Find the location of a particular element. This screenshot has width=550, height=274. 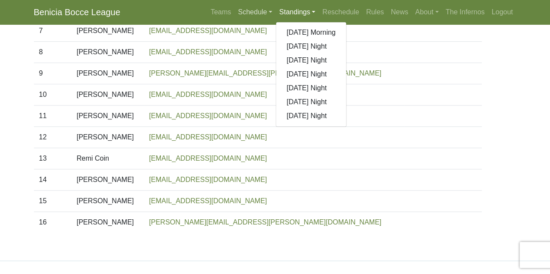

td: 13 is located at coordinates (53, 159).